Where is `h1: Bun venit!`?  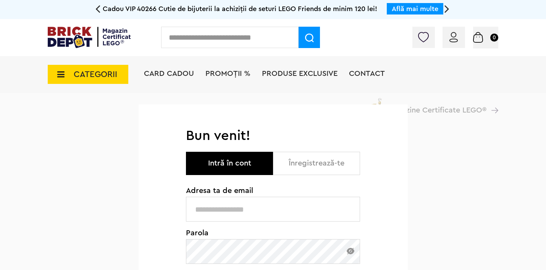
h1: Bun venit! is located at coordinates (273, 136).